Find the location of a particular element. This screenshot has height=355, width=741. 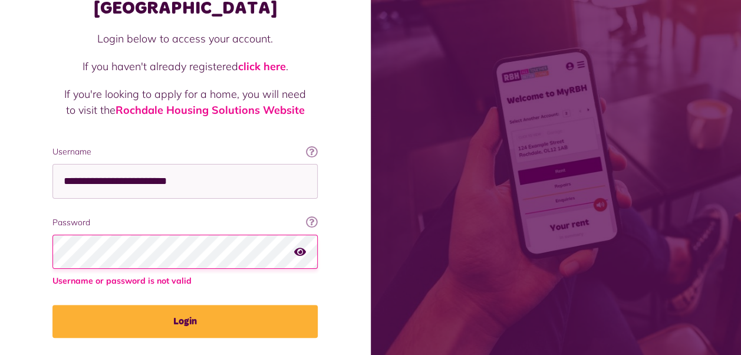

label: Password is located at coordinates (185, 222).